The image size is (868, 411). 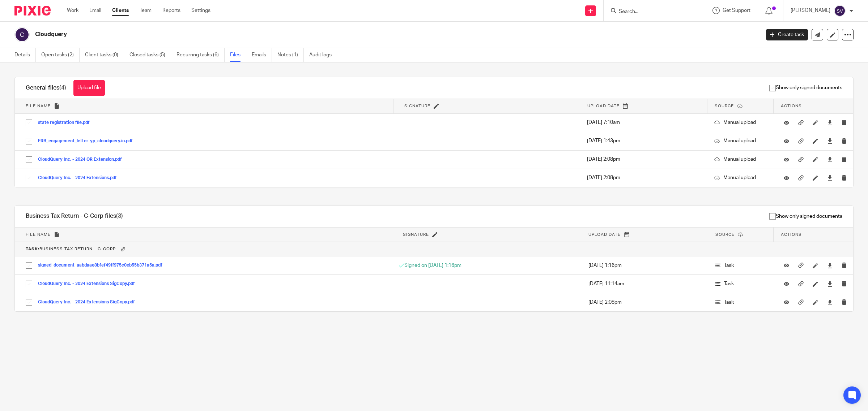 I want to click on a: Emails, so click(x=262, y=54).